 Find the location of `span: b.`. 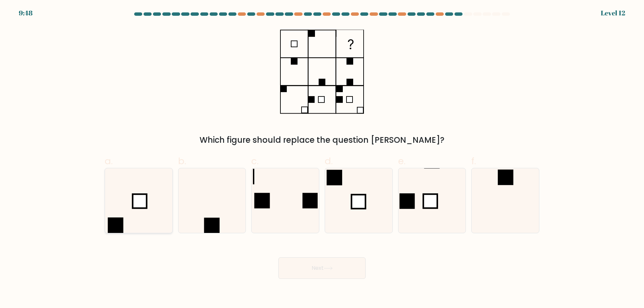

span: b. is located at coordinates (182, 161).